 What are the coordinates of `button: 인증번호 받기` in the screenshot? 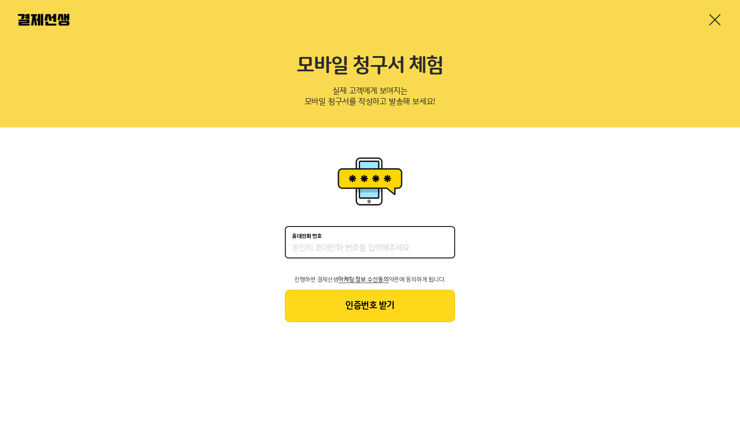 It's located at (370, 306).